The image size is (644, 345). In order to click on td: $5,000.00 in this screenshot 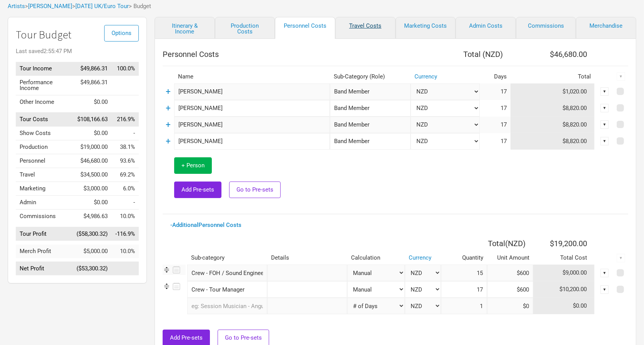, I will do `click(92, 251)`.